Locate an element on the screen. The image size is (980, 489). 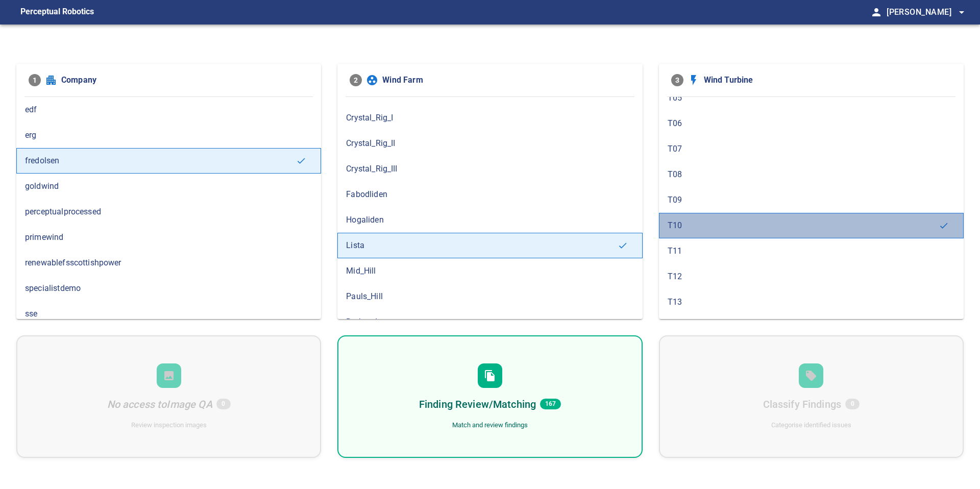
span: perceptualprocessed is located at coordinates (169, 212).